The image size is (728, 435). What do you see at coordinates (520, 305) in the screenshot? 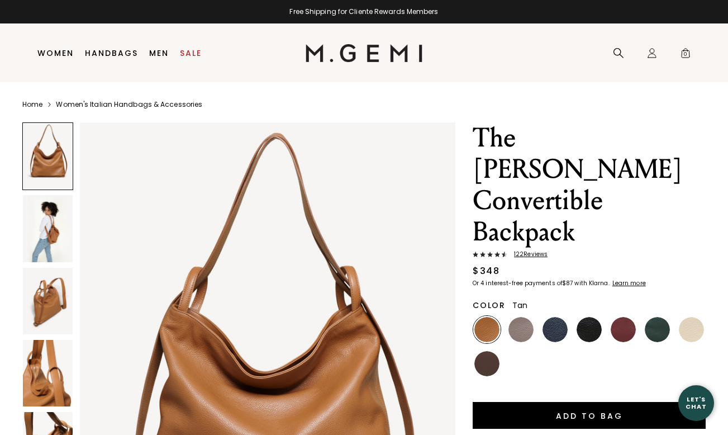
I see `span: Tan` at bounding box center [520, 305].